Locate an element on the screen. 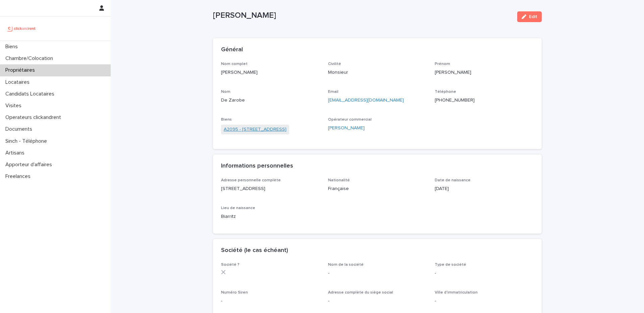  p: Documents is located at coordinates (20, 129).